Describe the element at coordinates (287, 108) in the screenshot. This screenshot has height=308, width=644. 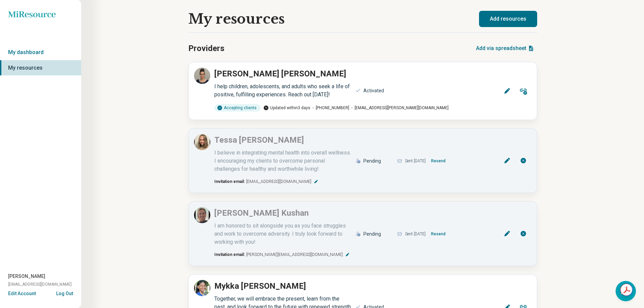
I see `span: Updated within 3 days` at that location.